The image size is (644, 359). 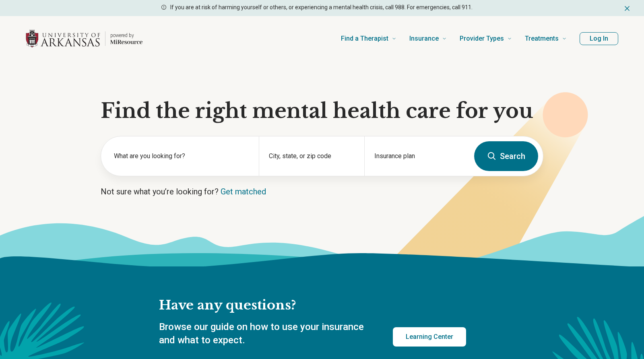 I want to click on p: powered by, so click(x=126, y=35).